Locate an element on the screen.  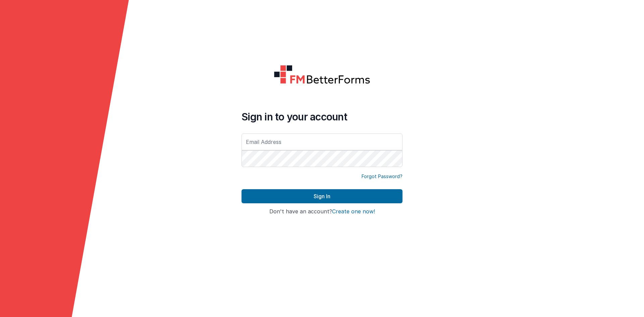
button: Create one now! is located at coordinates (353, 212).